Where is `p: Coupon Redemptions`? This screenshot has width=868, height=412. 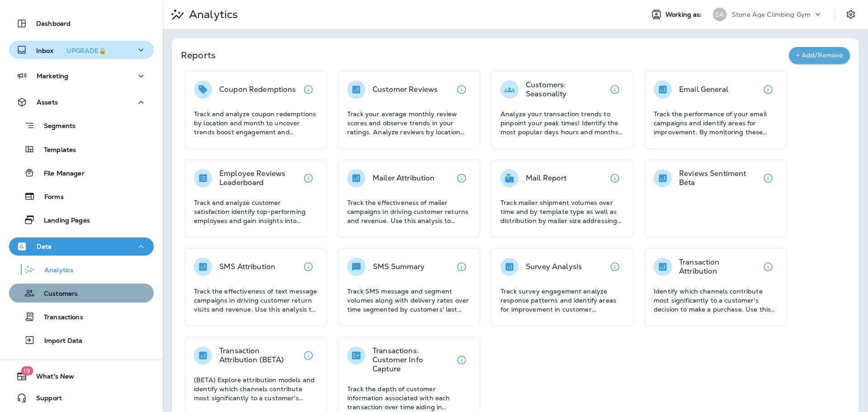
p: Coupon Redemptions is located at coordinates (258, 89).